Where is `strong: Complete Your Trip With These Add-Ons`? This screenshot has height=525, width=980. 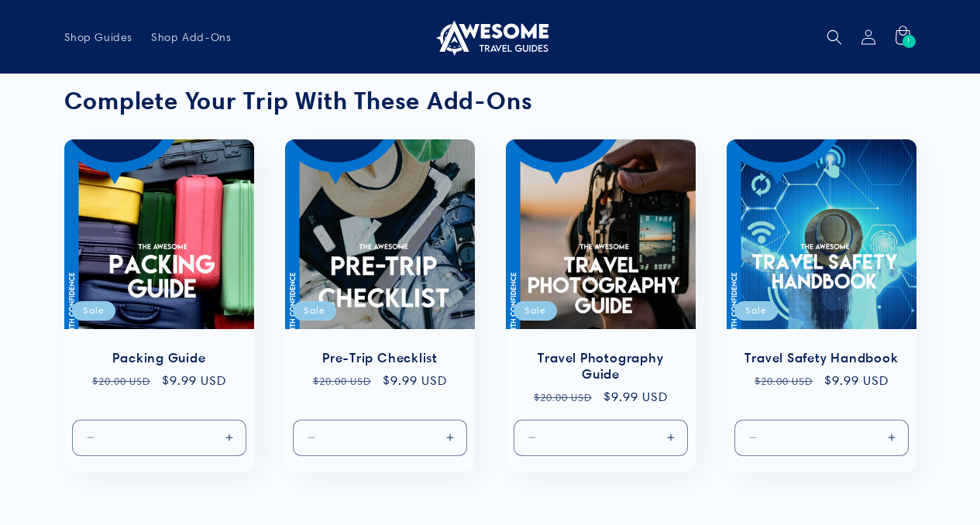 strong: Complete Your Trip With These Add-Ons is located at coordinates (298, 101).